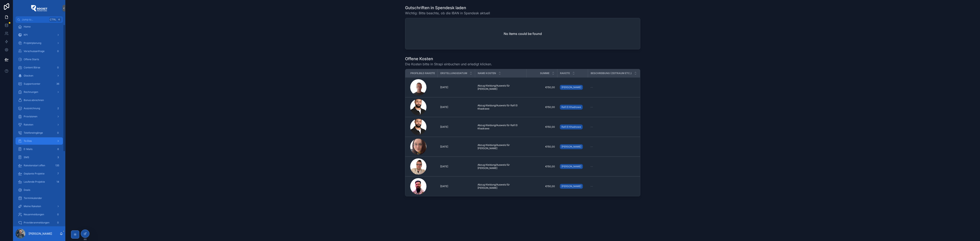  What do you see at coordinates (33, 133) in the screenshot?
I see `span: Telefoneingänge` at bounding box center [33, 133].